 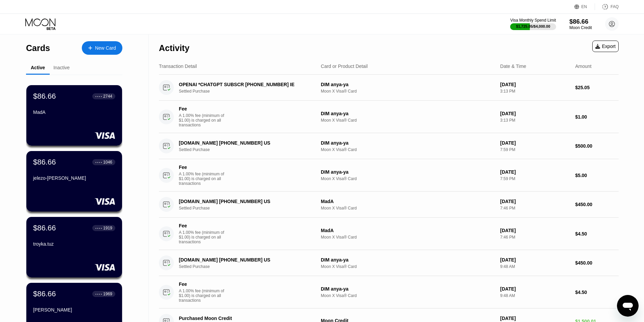 I want to click on div: 2744, so click(x=108, y=96).